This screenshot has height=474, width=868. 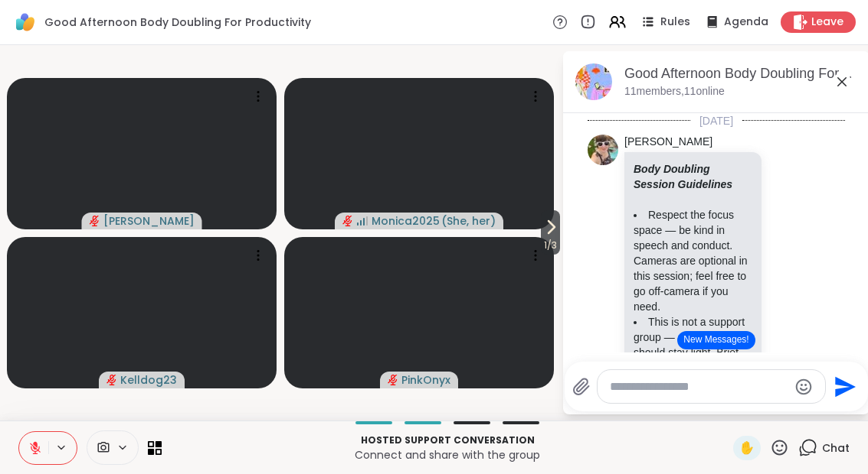 I want to click on li: This is not a support group — conversation should stay light. Brief check-ins are welcome, but pl..., so click(x=692, y=368).